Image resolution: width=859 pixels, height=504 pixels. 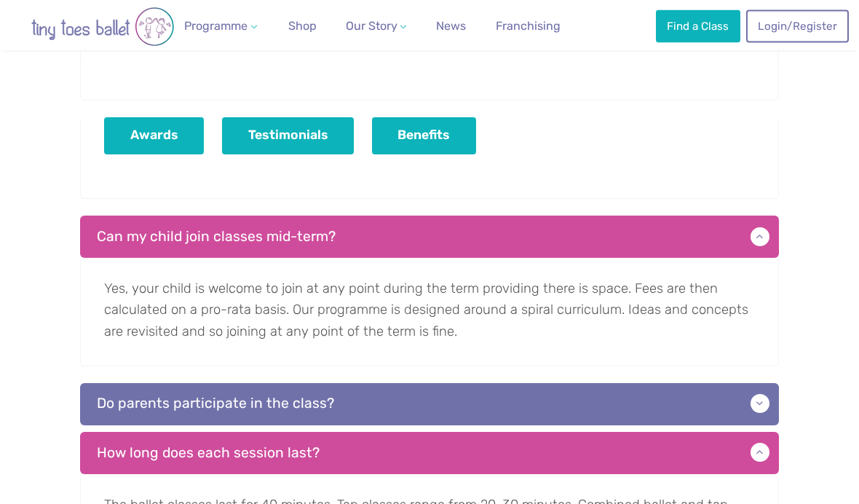 What do you see at coordinates (430, 238) in the screenshot?
I see `p: Can my child join classes mid-term?` at bounding box center [430, 238].